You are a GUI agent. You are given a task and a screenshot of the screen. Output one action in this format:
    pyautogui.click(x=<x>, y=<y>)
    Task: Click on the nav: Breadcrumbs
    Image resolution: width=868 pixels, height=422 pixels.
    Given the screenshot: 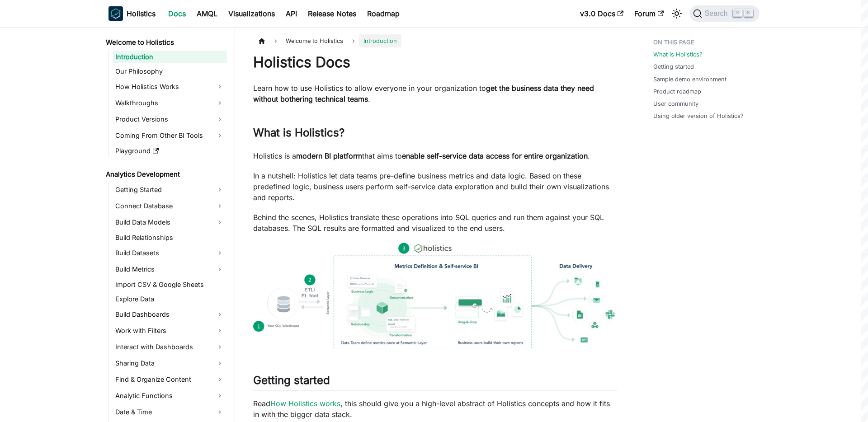 What is the action you would take?
    pyautogui.click(x=435, y=41)
    